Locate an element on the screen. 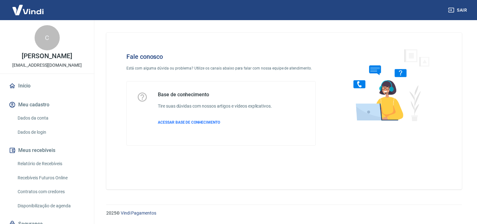 This screenshot has width=477, height=224. button: Meus recebíveis is located at coordinates (47, 150).